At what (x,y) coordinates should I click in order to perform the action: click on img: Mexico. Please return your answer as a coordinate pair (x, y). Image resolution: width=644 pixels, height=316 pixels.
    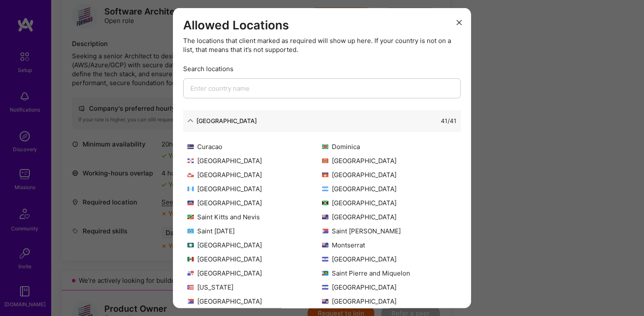
    Looking at the image, I should click on (191, 259).